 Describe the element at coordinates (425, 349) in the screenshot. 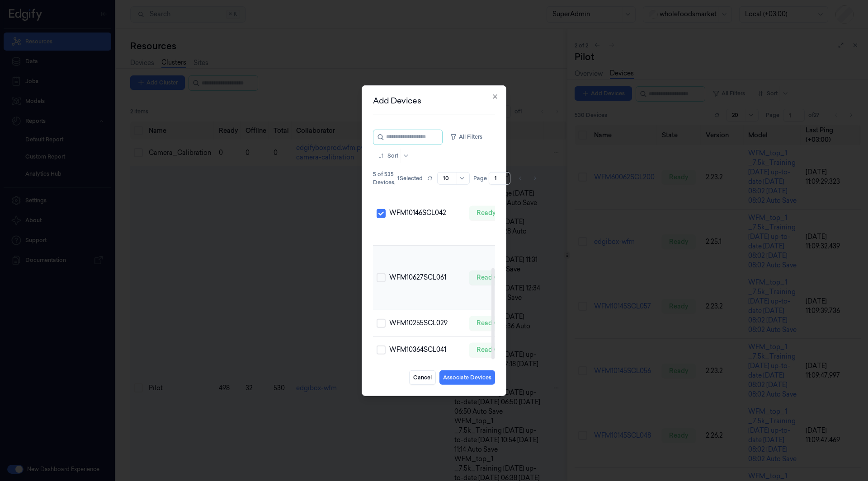

I see `div: WFM10364SCL041` at that location.